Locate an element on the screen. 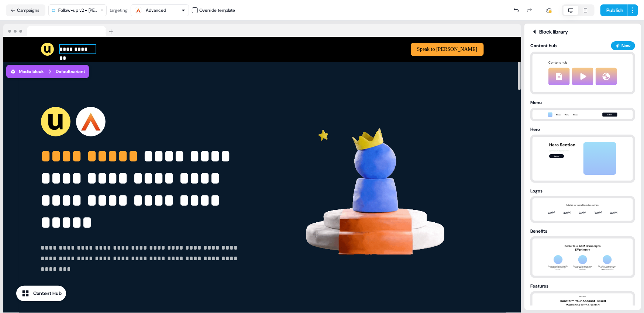 The image size is (644, 313). div: Override template is located at coordinates (217, 11).